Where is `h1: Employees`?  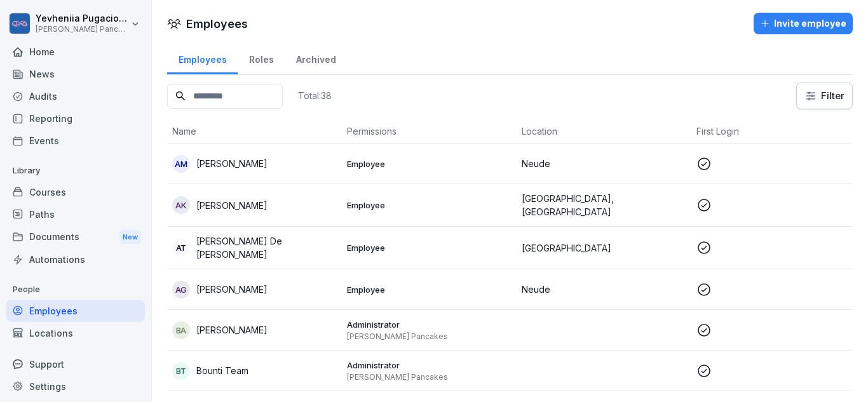
h1: Employees is located at coordinates (217, 24).